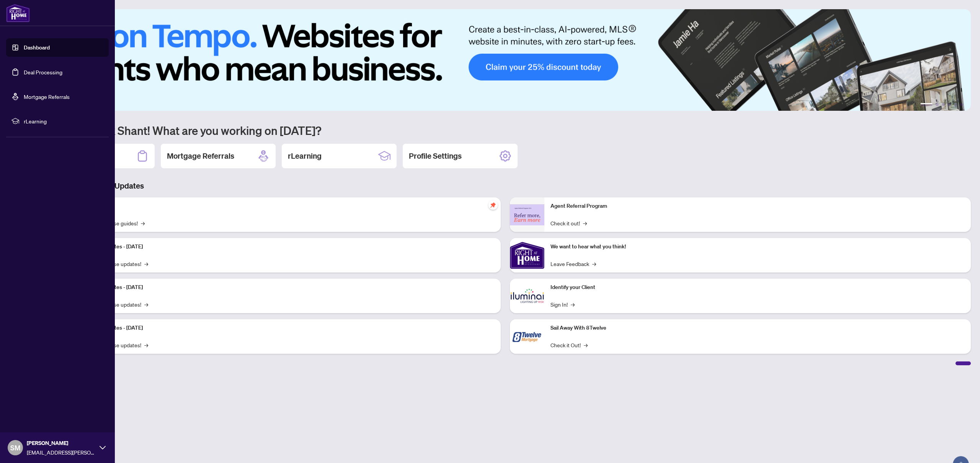 This screenshot has width=980, height=463. I want to click on img: Slide 0, so click(506, 60).